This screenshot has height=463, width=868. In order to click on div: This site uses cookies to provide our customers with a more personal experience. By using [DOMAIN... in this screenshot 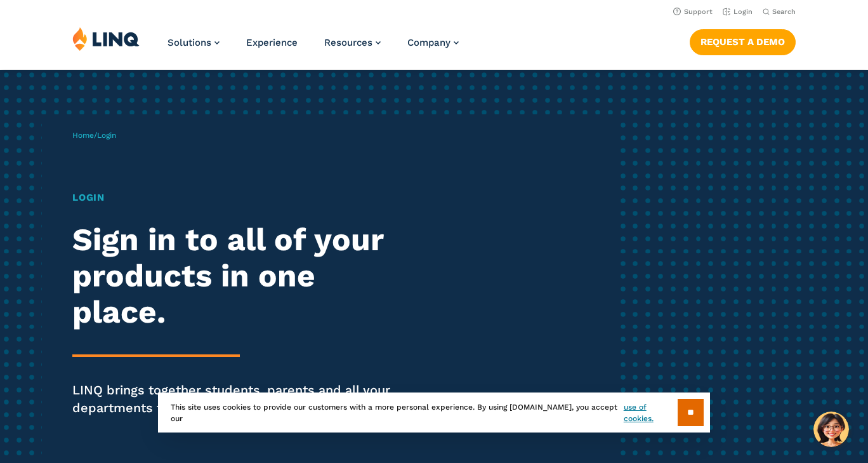, I will do `click(434, 412)`.